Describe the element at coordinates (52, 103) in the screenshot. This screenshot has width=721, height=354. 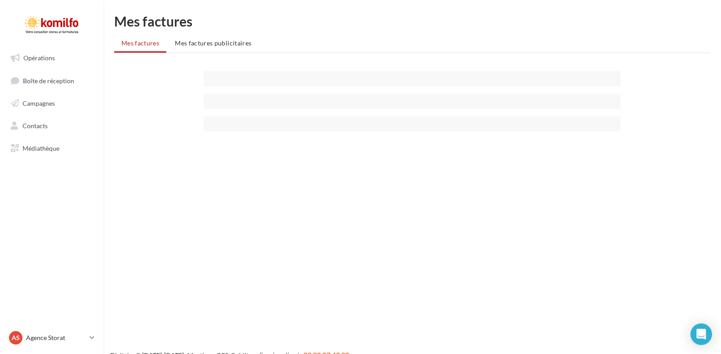
I see `a: Campagnes` at that location.